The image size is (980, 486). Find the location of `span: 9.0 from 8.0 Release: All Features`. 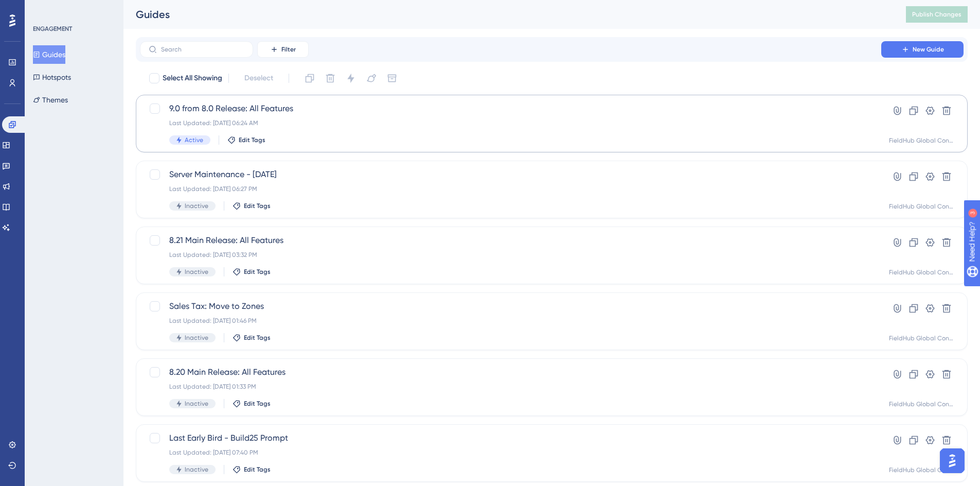

span: 9.0 from 8.0 Release: All Features is located at coordinates (510, 109).